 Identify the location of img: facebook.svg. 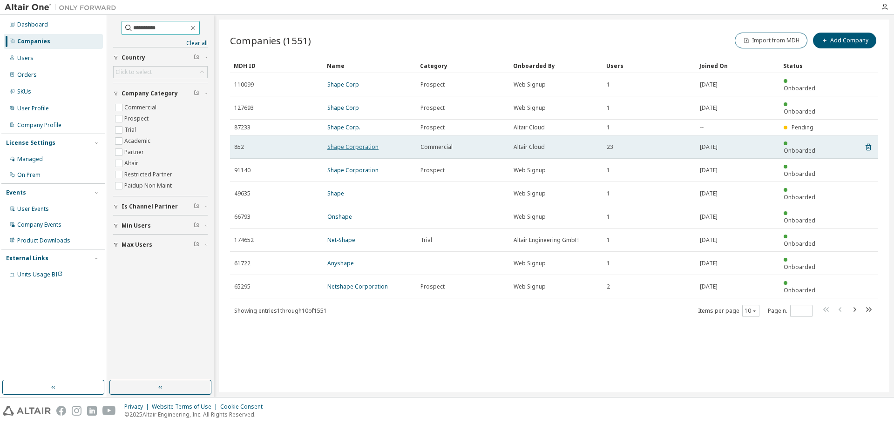
(61, 411).